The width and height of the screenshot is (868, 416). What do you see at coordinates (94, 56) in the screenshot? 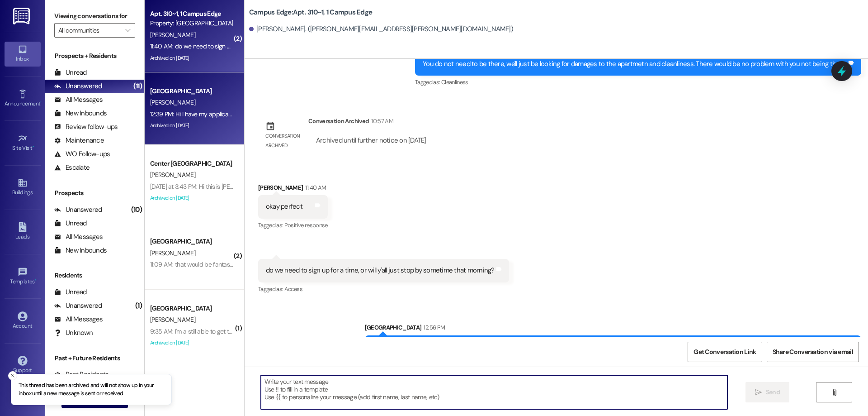
I see `div: Prospects + Residents` at bounding box center [94, 56].